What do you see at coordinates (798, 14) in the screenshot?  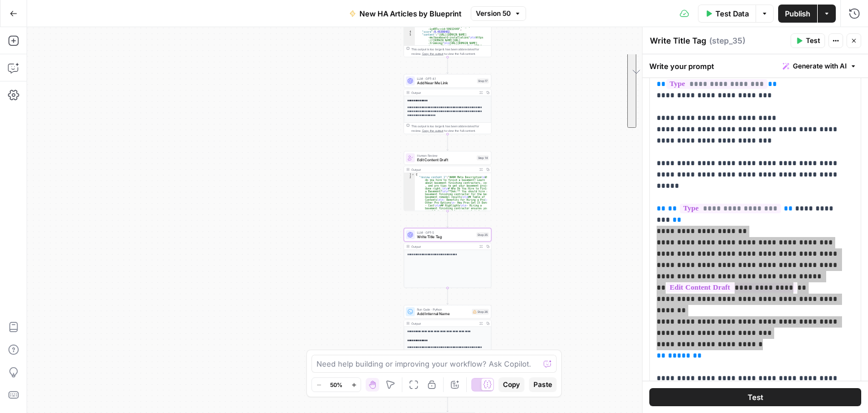 I see `button: Publish` at bounding box center [798, 14].